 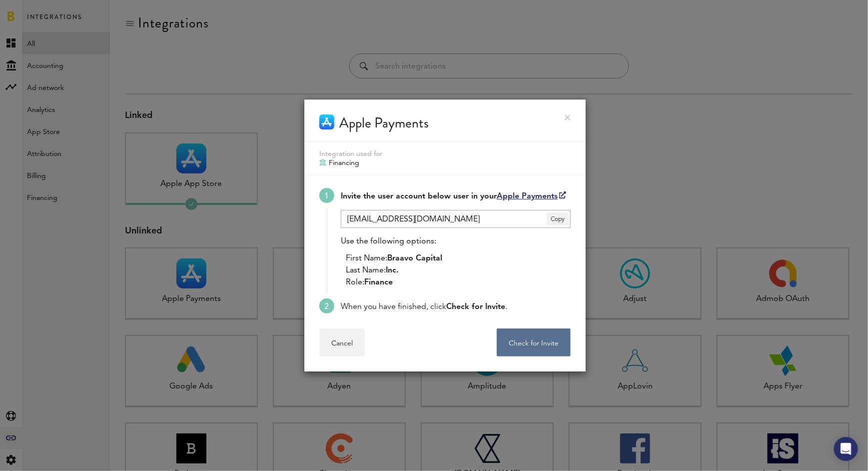 What do you see at coordinates (384, 123) in the screenshot?
I see `div: Apple Payments` at bounding box center [384, 123].